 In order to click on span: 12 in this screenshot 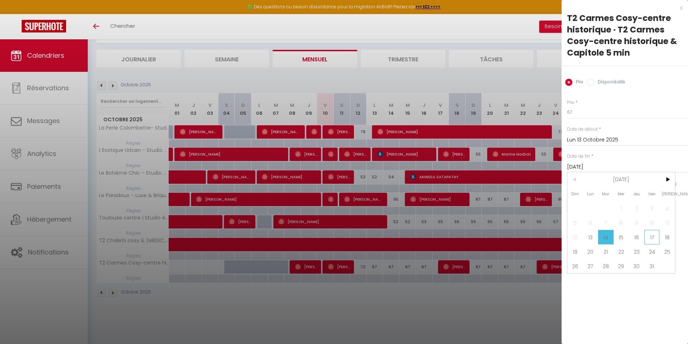, I will do `click(575, 237)`.